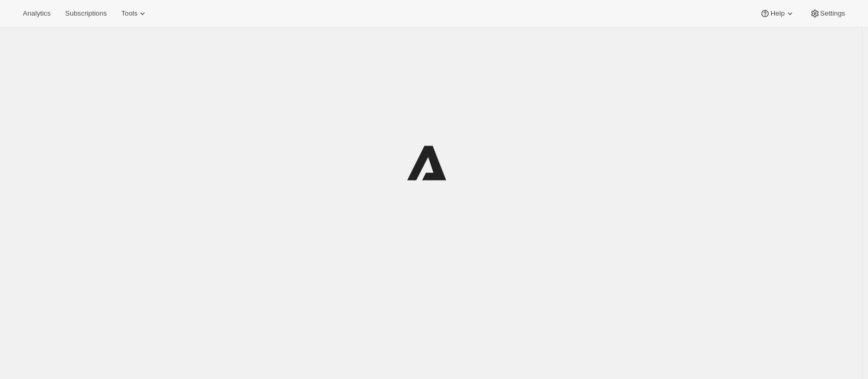 This screenshot has height=379, width=868. What do you see at coordinates (36, 14) in the screenshot?
I see `span: Analytics` at bounding box center [36, 14].